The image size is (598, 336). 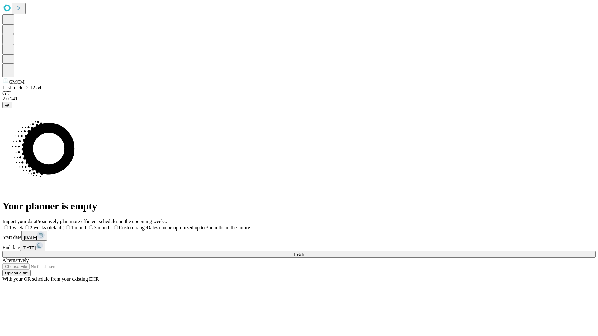 What do you see at coordinates (47, 228) in the screenshot?
I see `span: 2 weeks (default)` at bounding box center [47, 228].